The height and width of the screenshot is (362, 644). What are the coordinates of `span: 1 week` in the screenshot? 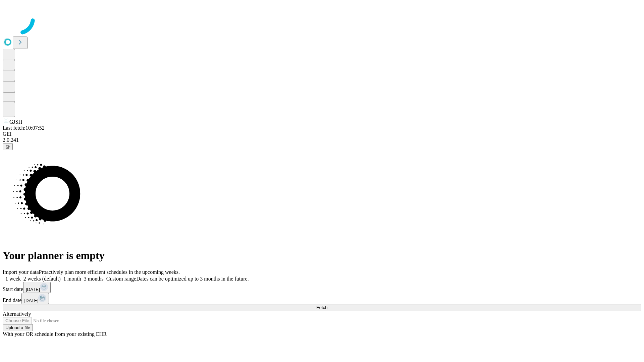 It's located at (13, 279).